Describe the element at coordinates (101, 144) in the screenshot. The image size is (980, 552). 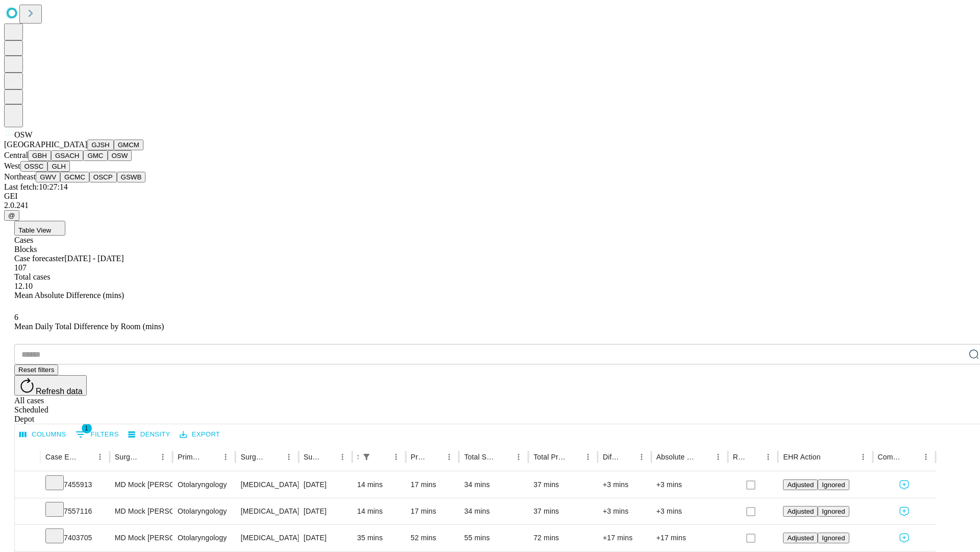
I see `button: GJSH` at that location.